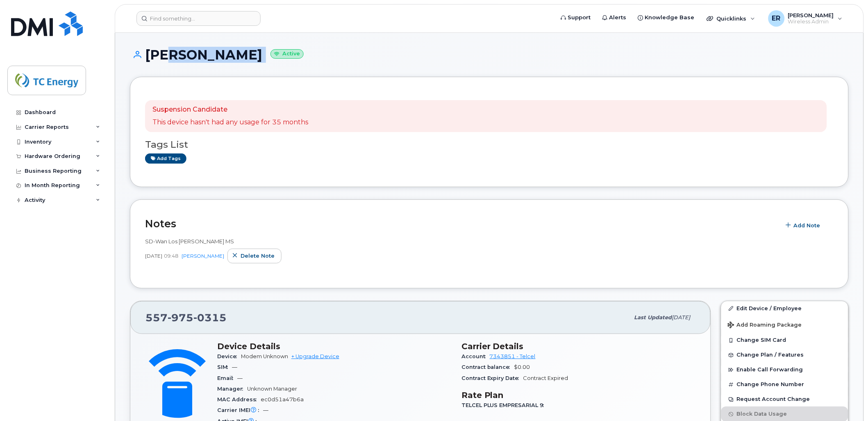 The image size is (868, 421). I want to click on span: Enable Call Forwarding, so click(771, 370).